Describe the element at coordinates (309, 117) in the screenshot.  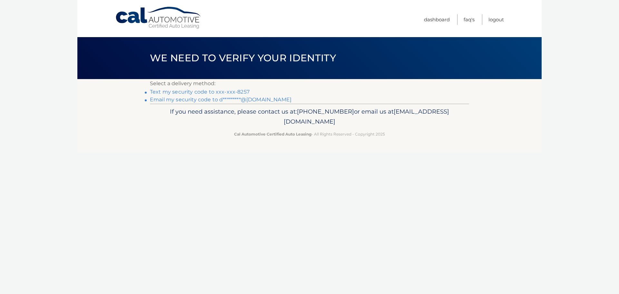
I see `p: If you need assistance, please contact us at: or email us at` at that location.